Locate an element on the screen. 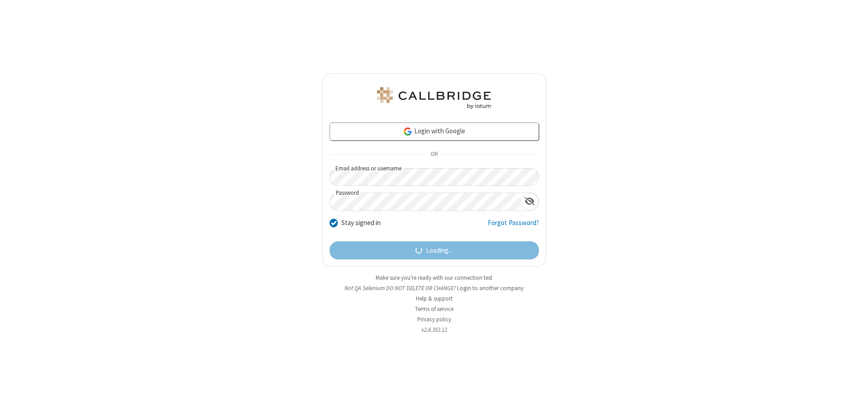 The width and height of the screenshot is (868, 414). a: Login with Google is located at coordinates (434, 131).